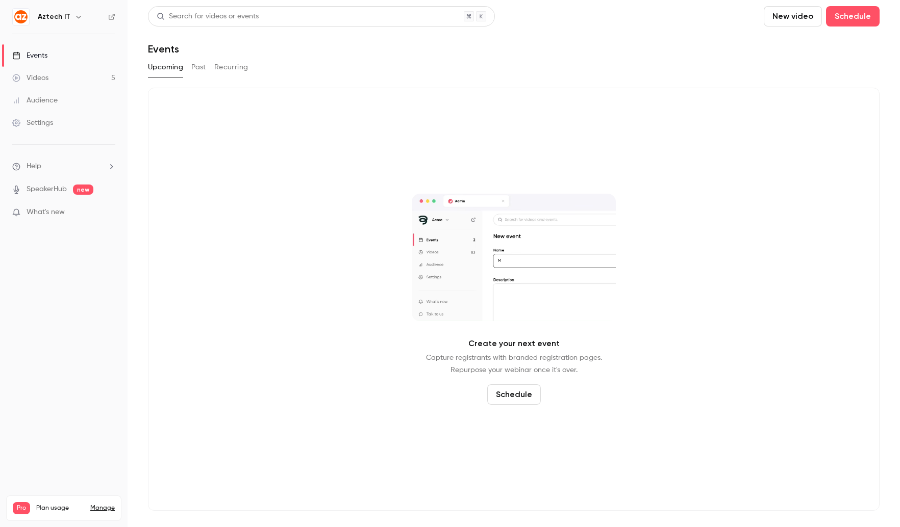  I want to click on div: Audience, so click(35, 100).